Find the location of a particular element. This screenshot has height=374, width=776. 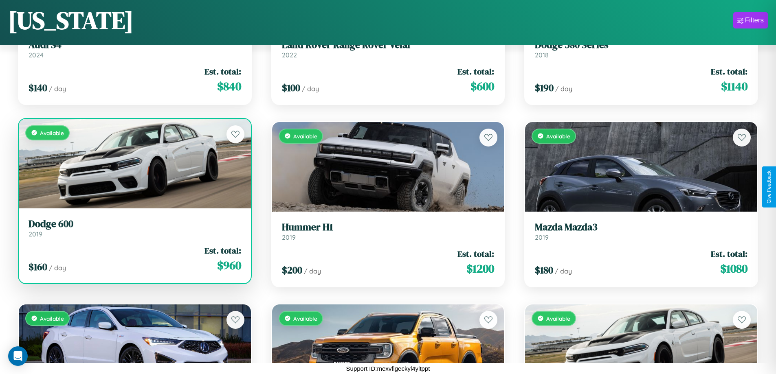

span: $ 1140 is located at coordinates (734, 86).